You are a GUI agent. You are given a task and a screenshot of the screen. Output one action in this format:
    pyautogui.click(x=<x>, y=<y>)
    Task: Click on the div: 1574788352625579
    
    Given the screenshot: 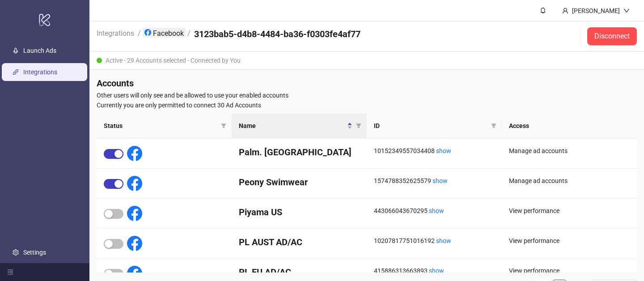 What is the action you would take?
    pyautogui.click(x=434, y=181)
    